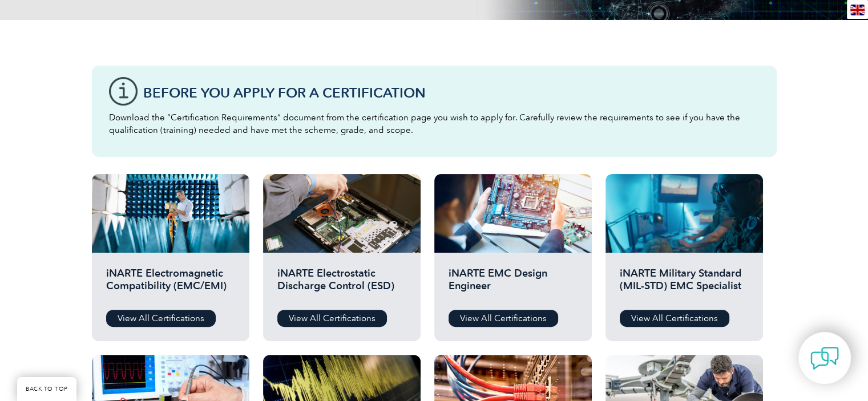  Describe the element at coordinates (171, 284) in the screenshot. I see `h2: iNARTE Electromagnetic Compatibility (EMC/EMI)` at that location.